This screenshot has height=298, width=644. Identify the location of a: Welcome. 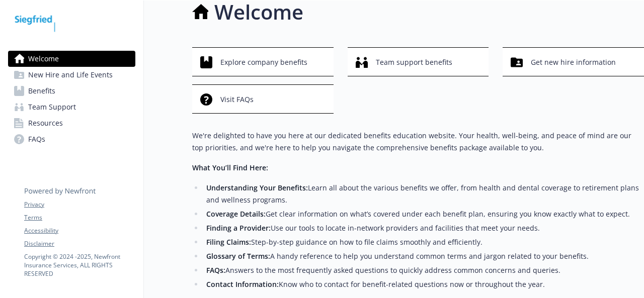
(72, 59).